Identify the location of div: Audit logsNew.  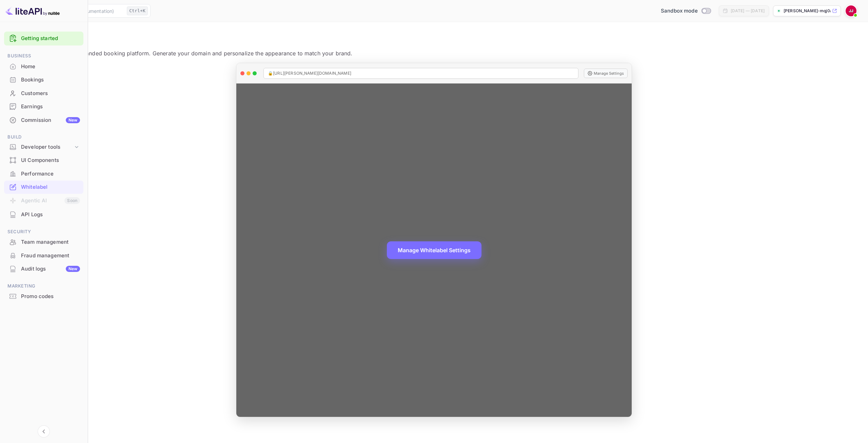
(44, 269).